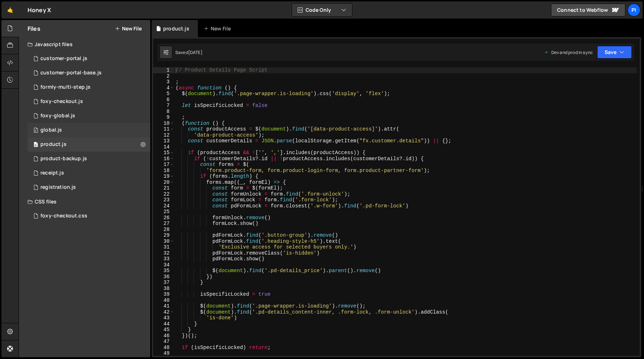 This screenshot has width=644, height=359. What do you see at coordinates (164, 336) in the screenshot?
I see `div: 46` at bounding box center [164, 336].